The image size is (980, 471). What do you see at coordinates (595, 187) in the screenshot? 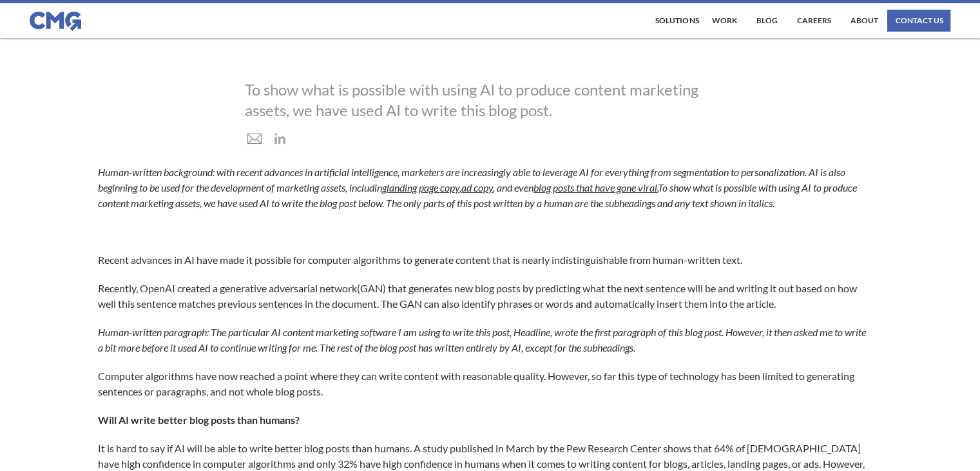
I see `em: blog posts that have gone viral.` at bounding box center [595, 187].